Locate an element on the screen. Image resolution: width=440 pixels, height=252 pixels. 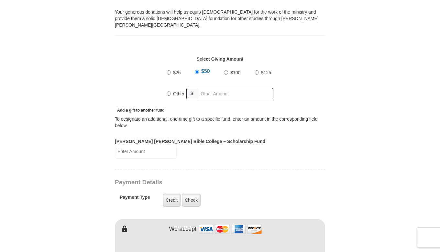
label: Credit is located at coordinates (172, 200).